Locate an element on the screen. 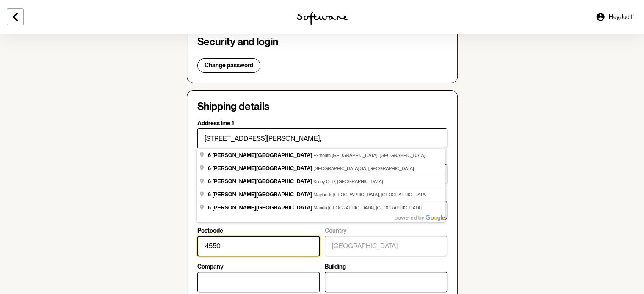  p: Company is located at coordinates (211, 267).